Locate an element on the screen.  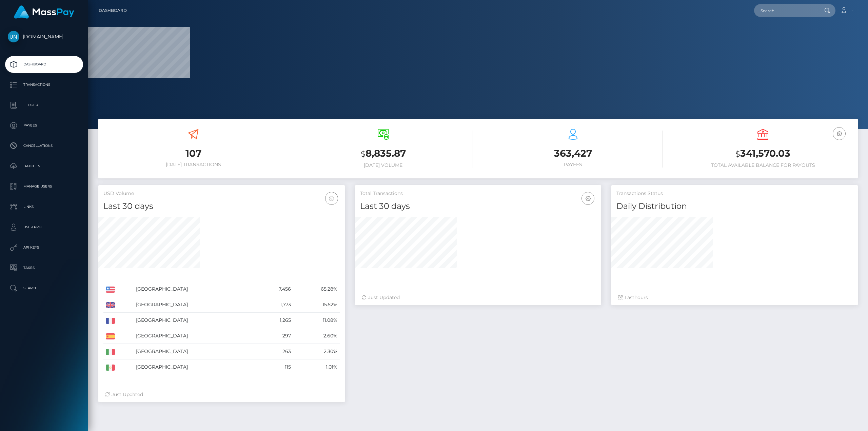
td: 297 is located at coordinates (274, 336).